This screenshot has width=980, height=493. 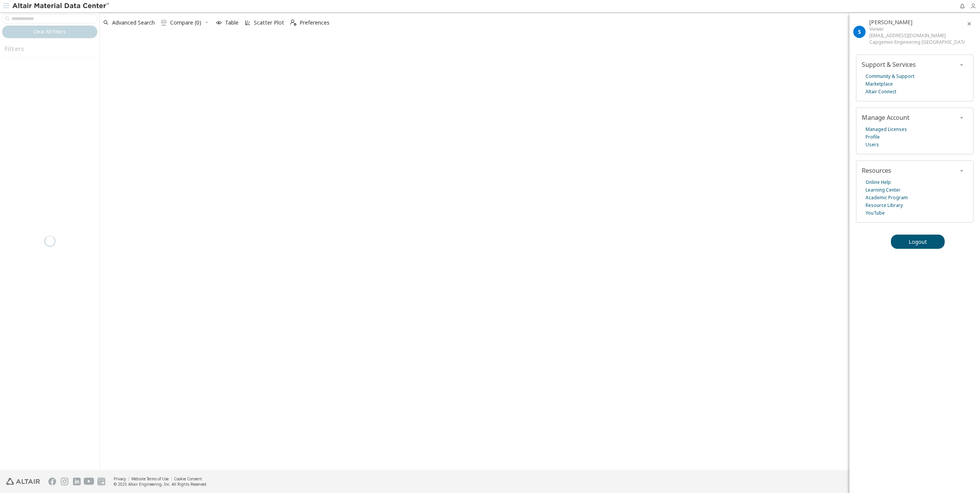 What do you see at coordinates (315, 22) in the screenshot?
I see `span: Preferences` at bounding box center [315, 22].